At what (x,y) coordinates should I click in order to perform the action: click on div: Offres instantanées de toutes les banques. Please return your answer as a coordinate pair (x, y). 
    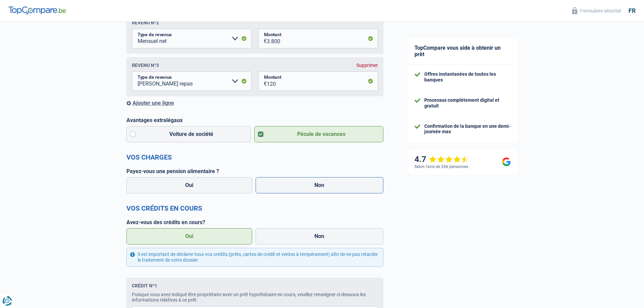
    Looking at the image, I should click on (468, 77).